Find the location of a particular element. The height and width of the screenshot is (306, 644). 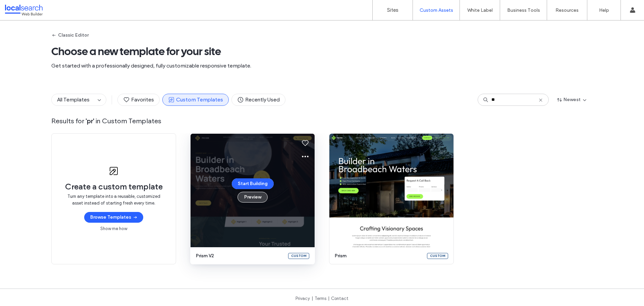

span: Terms is located at coordinates (320, 298).